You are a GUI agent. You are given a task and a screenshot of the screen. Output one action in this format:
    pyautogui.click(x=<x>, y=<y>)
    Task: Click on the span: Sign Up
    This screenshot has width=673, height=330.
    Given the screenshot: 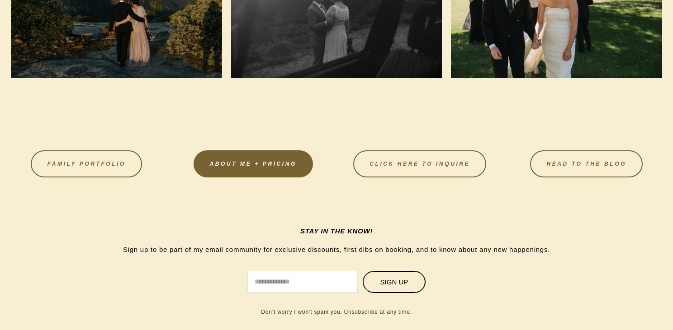 What is the action you would take?
    pyautogui.click(x=394, y=282)
    